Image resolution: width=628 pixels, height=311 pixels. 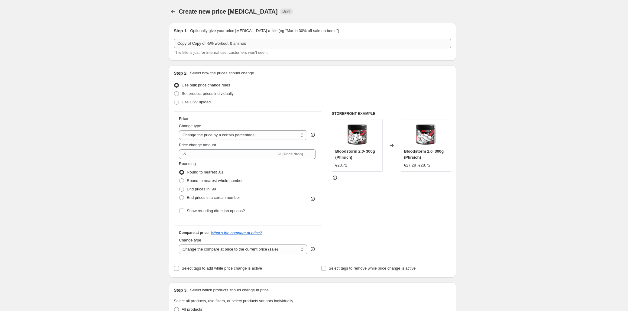 I want to click on p: Select which products should change in price, so click(x=230, y=290).